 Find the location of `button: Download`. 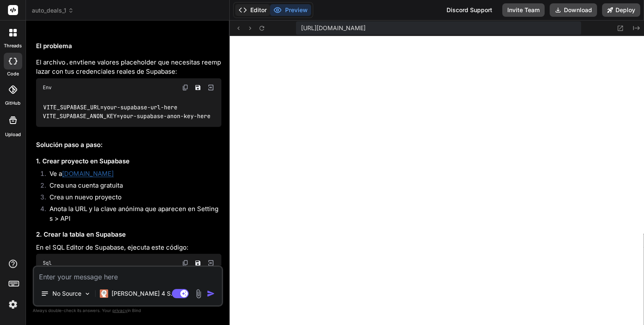

button: Download is located at coordinates (573, 10).